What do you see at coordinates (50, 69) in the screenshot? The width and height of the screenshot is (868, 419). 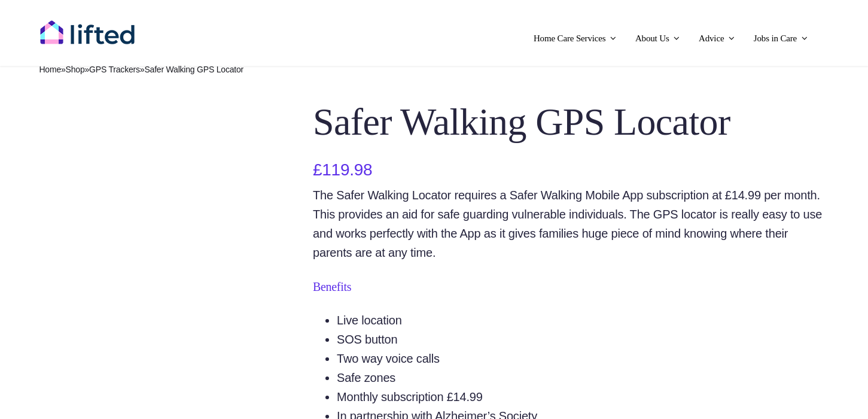 I see `a: Home` at bounding box center [50, 69].